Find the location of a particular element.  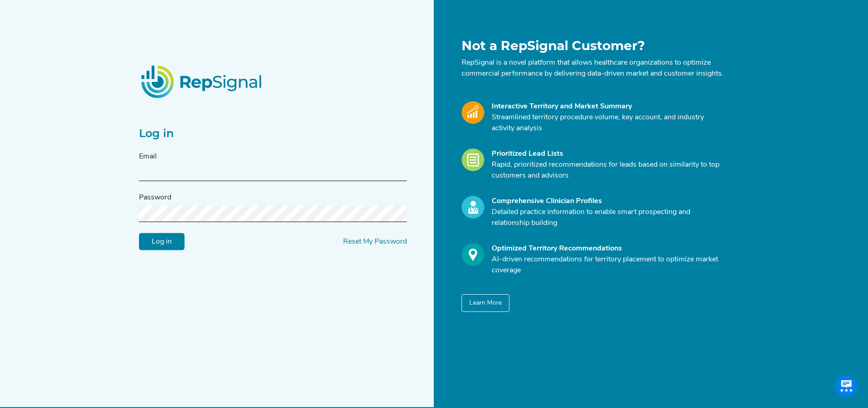

label: Password is located at coordinates (155, 198).